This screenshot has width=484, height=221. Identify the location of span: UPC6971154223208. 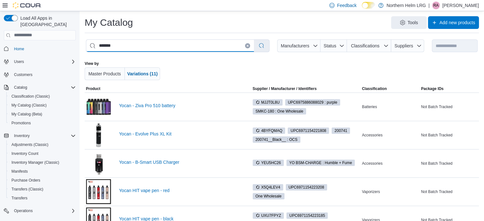
(307, 188).